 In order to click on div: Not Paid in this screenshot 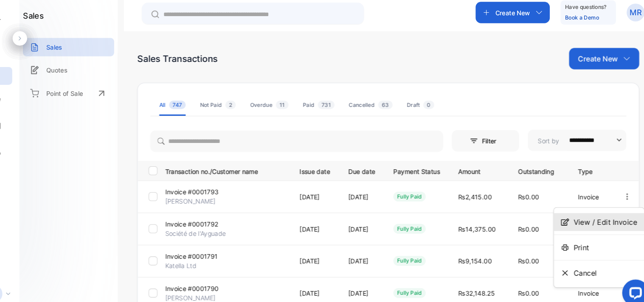, I will do `click(231, 104)`.